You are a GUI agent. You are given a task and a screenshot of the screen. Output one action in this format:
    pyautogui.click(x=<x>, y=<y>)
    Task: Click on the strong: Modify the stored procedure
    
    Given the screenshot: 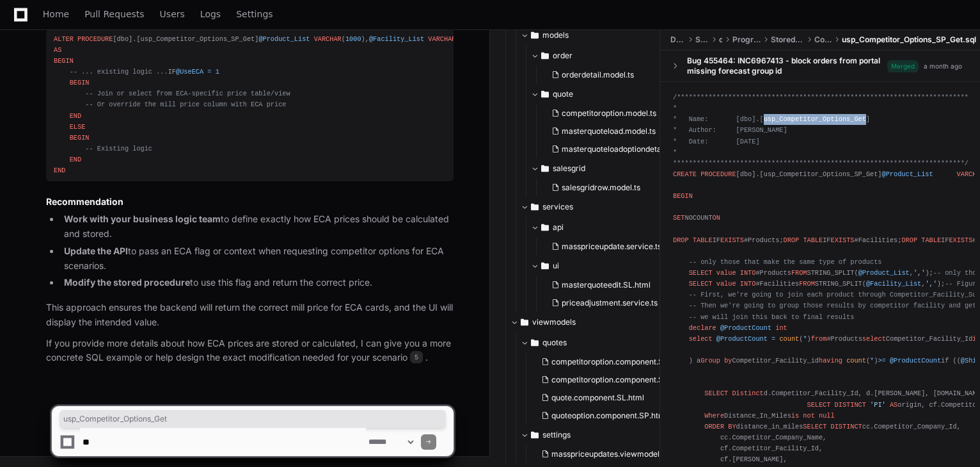 What is the action you would take?
    pyautogui.click(x=127, y=282)
    